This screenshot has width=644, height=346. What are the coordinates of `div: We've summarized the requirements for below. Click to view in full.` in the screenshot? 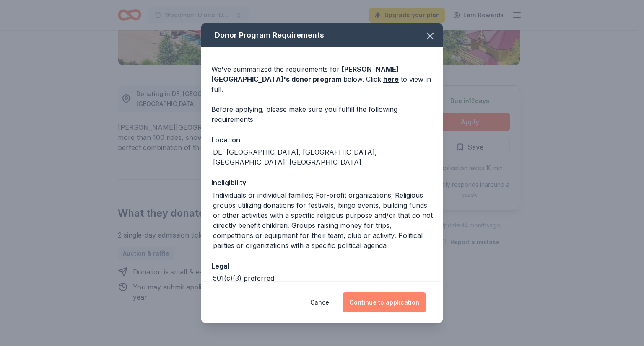 It's located at (322, 79).